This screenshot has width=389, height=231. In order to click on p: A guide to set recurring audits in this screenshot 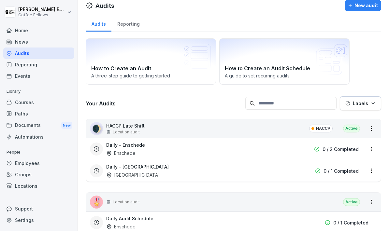, I will do `click(284, 76)`.